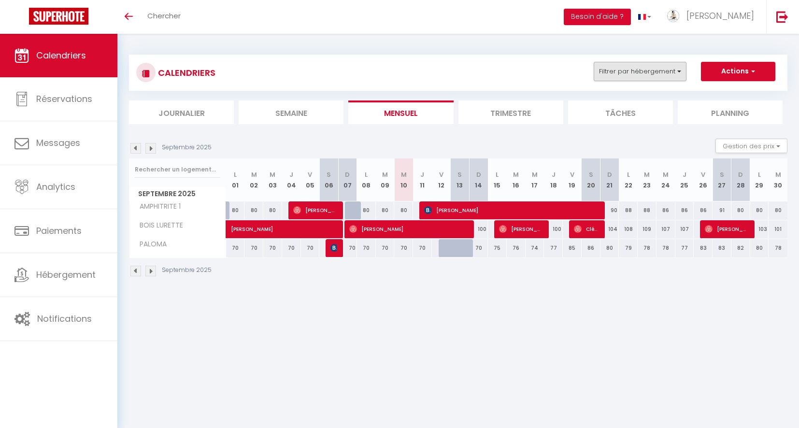 This screenshot has width=799, height=428. I want to click on th: 22, so click(628, 180).